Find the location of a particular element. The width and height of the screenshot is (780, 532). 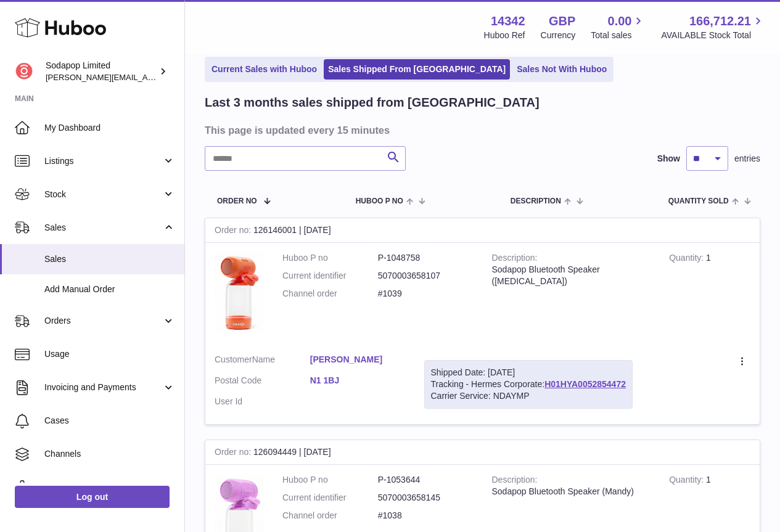

label: Show is located at coordinates (669, 159).